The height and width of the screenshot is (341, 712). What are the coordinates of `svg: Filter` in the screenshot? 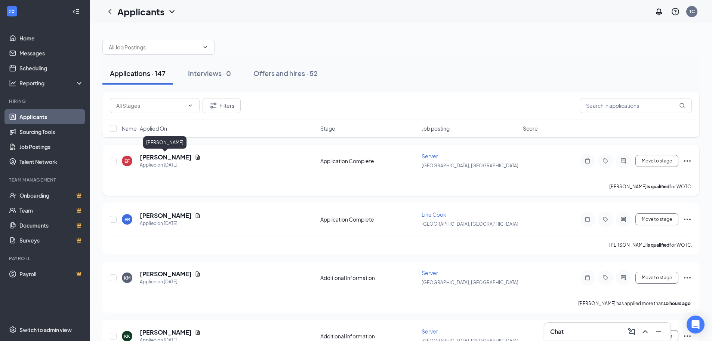 It's located at (214, 105).